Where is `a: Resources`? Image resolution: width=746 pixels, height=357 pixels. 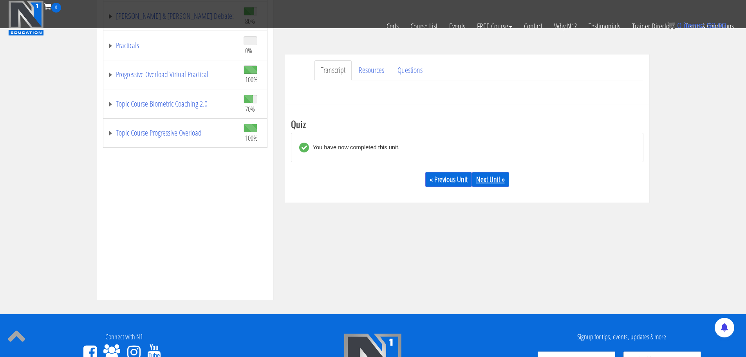
a: Resources is located at coordinates (371, 70).